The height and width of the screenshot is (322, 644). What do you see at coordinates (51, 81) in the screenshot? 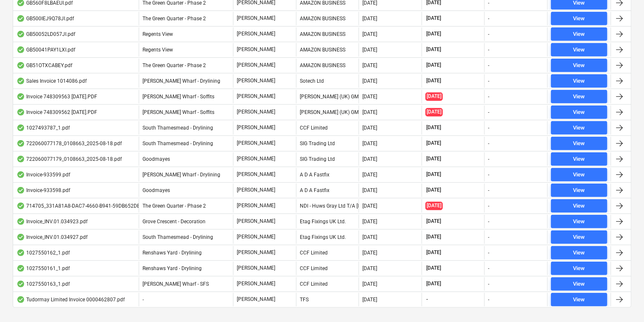
I see `div: Sales Invoice 1014086.pdf` at bounding box center [51, 81].